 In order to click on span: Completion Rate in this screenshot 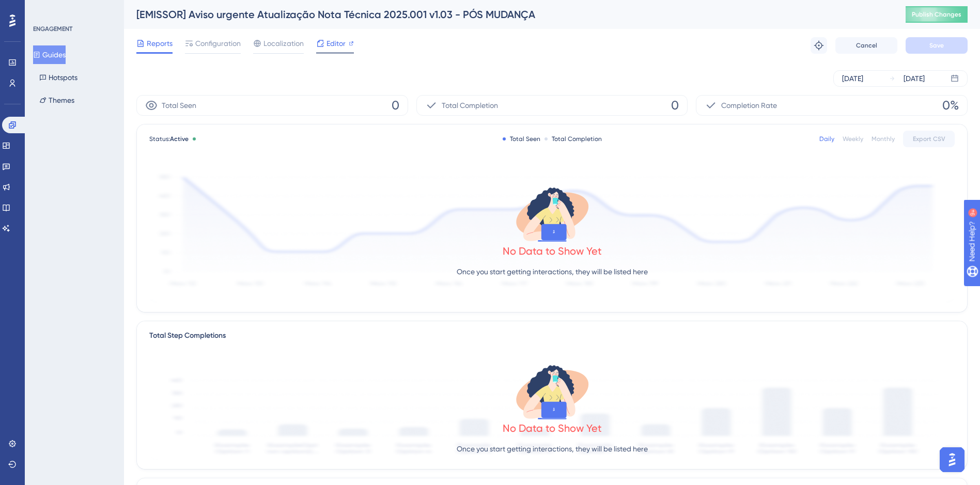, I will do `click(749, 105)`.